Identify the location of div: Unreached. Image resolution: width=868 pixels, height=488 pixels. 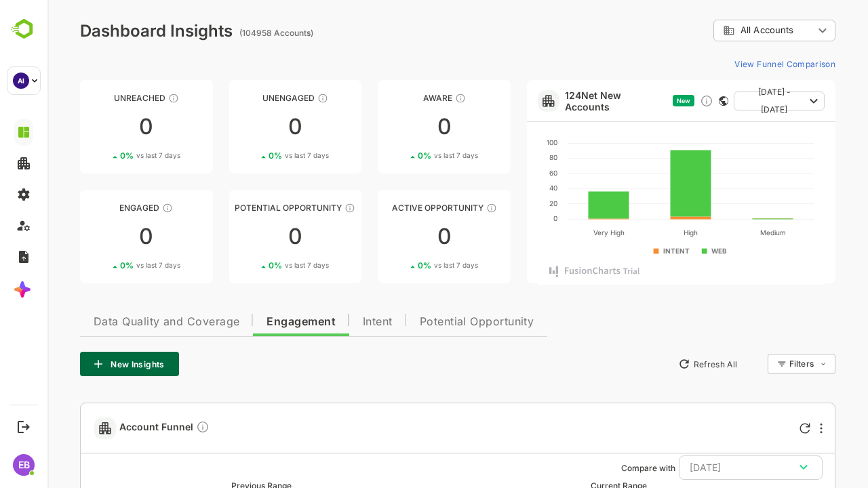
(99, 97).